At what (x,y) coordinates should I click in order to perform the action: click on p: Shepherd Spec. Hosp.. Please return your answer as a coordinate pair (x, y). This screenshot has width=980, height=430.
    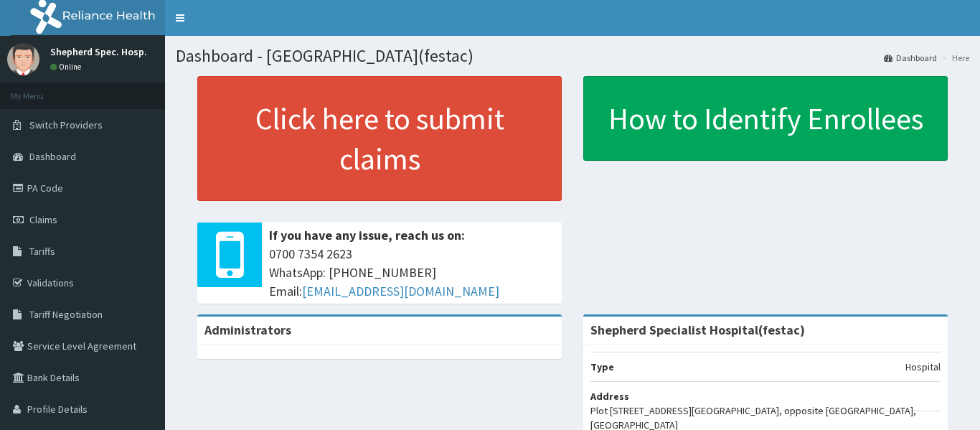
    Looking at the image, I should click on (98, 52).